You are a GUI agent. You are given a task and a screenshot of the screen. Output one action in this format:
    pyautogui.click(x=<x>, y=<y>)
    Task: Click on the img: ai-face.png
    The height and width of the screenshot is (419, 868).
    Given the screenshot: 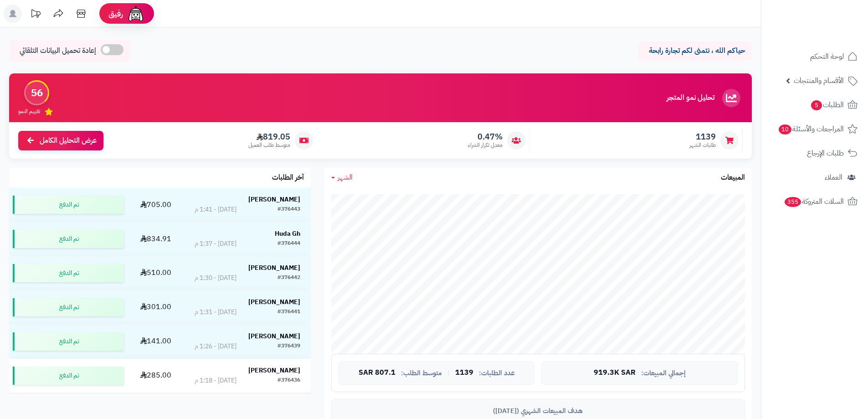 What is the action you would take?
    pyautogui.click(x=136, y=14)
    